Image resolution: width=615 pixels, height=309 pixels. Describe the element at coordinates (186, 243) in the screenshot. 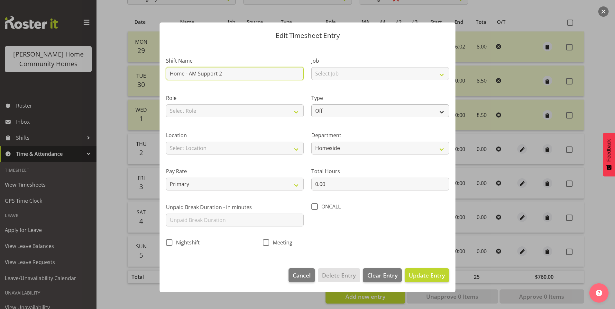

I see `span: Nightshift` at that location.